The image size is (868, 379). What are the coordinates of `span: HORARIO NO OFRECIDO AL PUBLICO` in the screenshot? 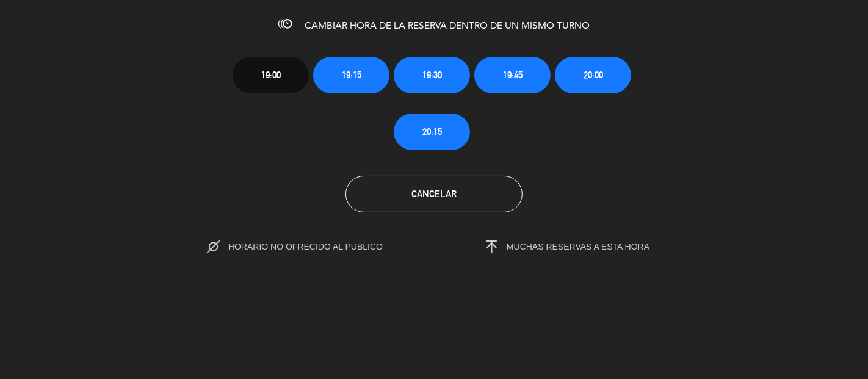 It's located at (318, 246).